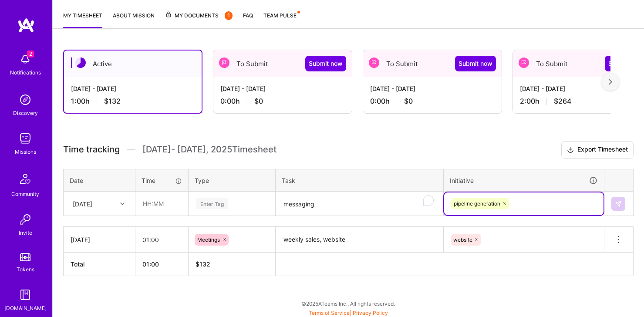  I want to click on img: teamwork, so click(25, 139).